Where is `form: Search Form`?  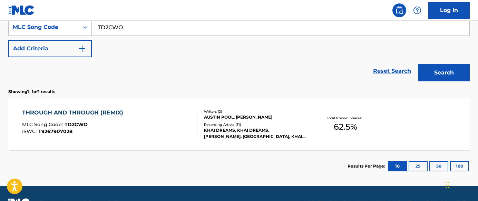 form: Search Form is located at coordinates (239, 52).